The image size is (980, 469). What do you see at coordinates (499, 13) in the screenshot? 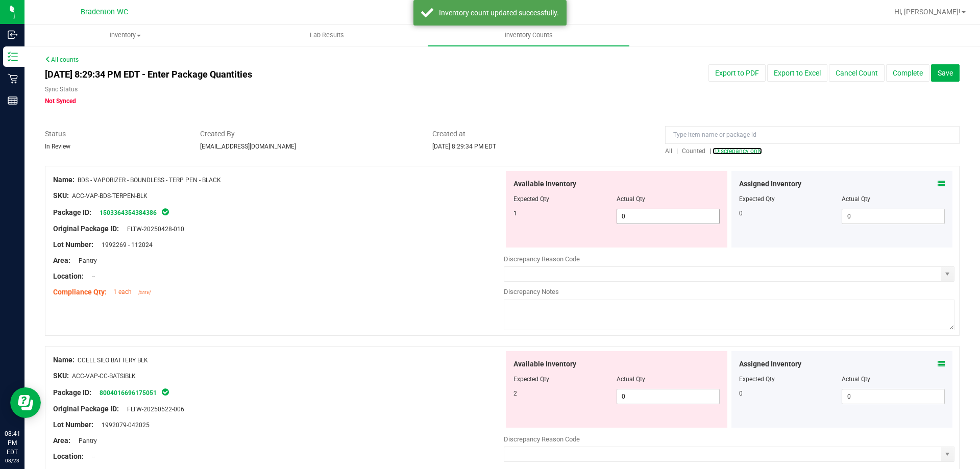
I see `div: Inventory count updated successfully.` at bounding box center [499, 13].